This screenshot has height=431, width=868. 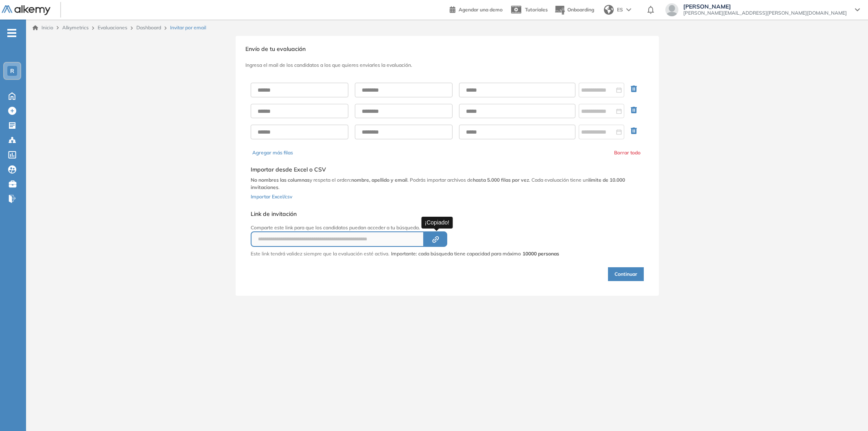 What do you see at coordinates (273, 153) in the screenshot?
I see `button: Agregar más filas` at bounding box center [273, 153].